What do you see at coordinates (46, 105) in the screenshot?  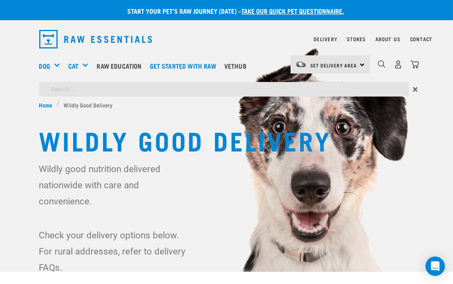 I see `span: Home` at bounding box center [46, 105].